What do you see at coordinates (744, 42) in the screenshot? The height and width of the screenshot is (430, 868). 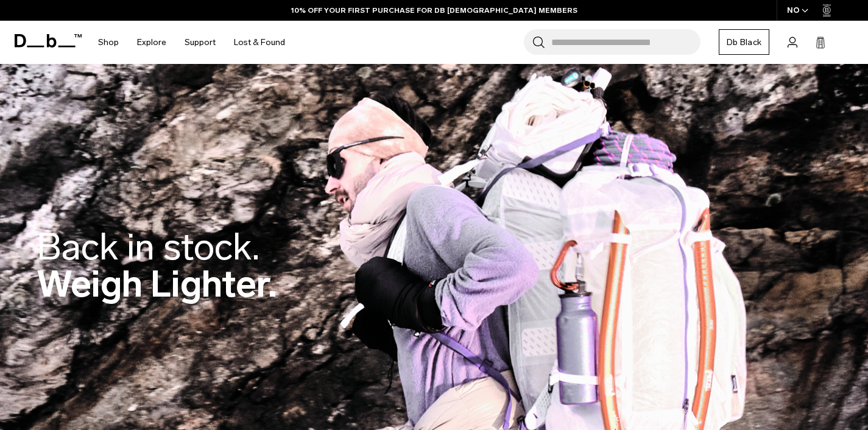 I see `a: Db Black` at bounding box center [744, 42].